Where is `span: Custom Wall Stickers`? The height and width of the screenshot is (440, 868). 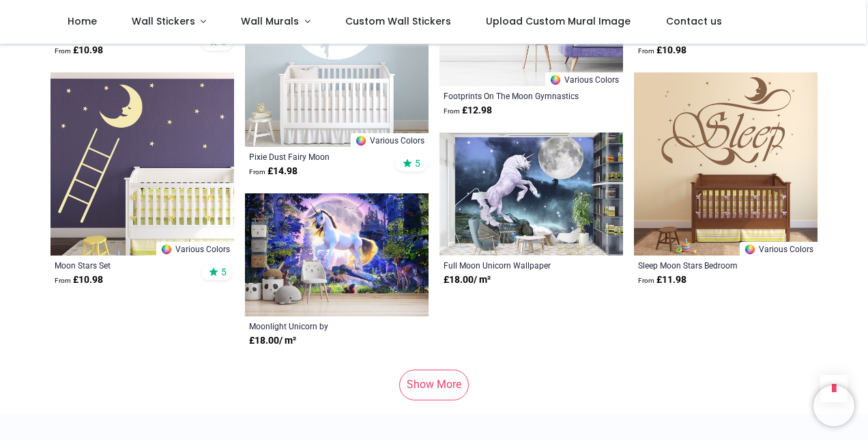
span: Custom Wall Stickers is located at coordinates (398, 21).